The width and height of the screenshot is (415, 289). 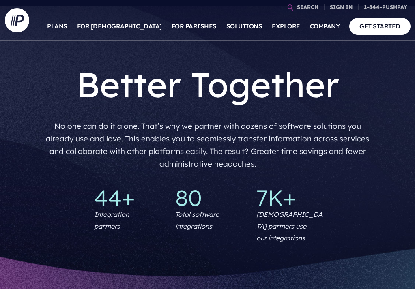 What do you see at coordinates (286, 26) in the screenshot?
I see `a: EXPLORE` at bounding box center [286, 26].